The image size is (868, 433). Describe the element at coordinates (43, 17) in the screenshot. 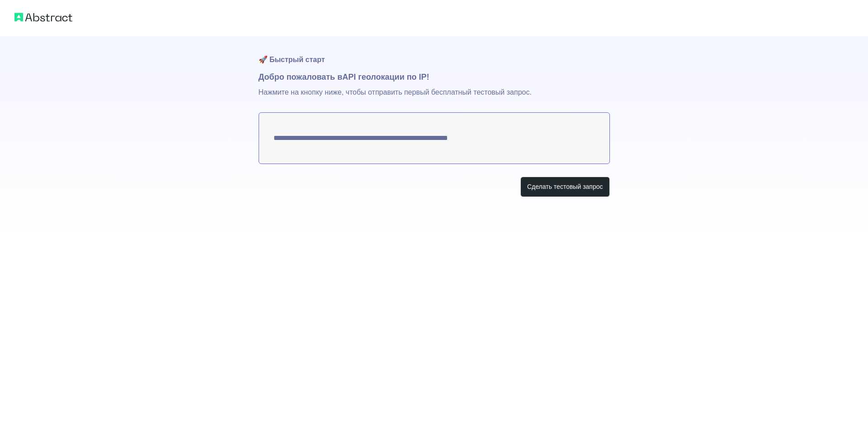

I see `img: Абстрактный логотип` at that location.